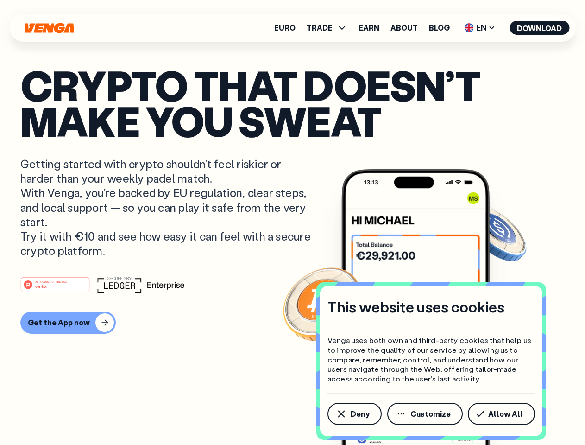 This screenshot has height=445, width=585. Describe the element at coordinates (506, 414) in the screenshot. I see `span: Allow All` at that location.